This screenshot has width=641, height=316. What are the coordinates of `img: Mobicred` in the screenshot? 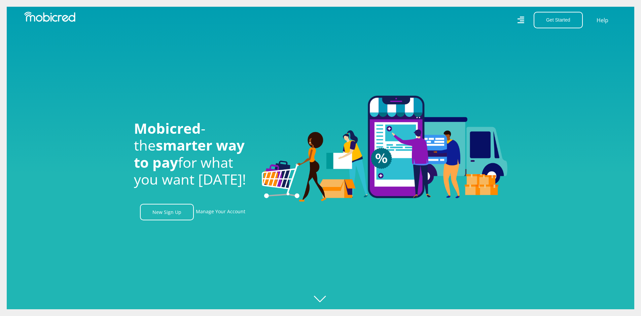 It's located at (50, 17).